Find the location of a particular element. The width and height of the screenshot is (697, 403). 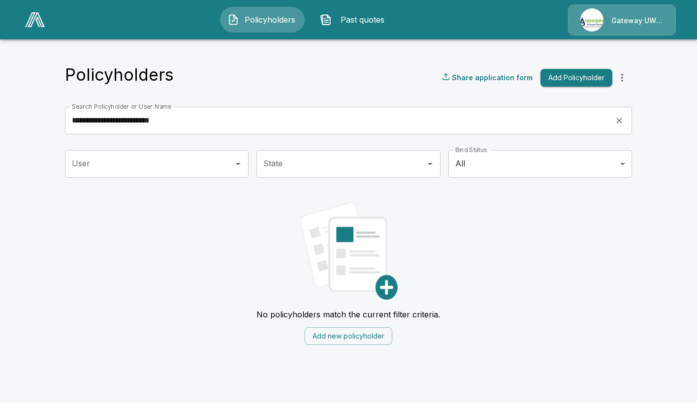

p: No policyholders match the current filter criteria. is located at coordinates (349, 315).